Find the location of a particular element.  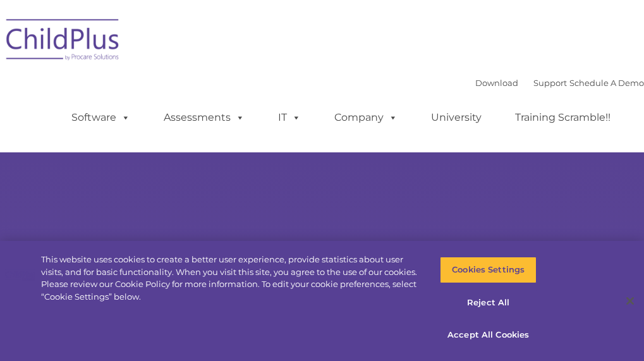

a: Schedule A Demo is located at coordinates (606, 83).